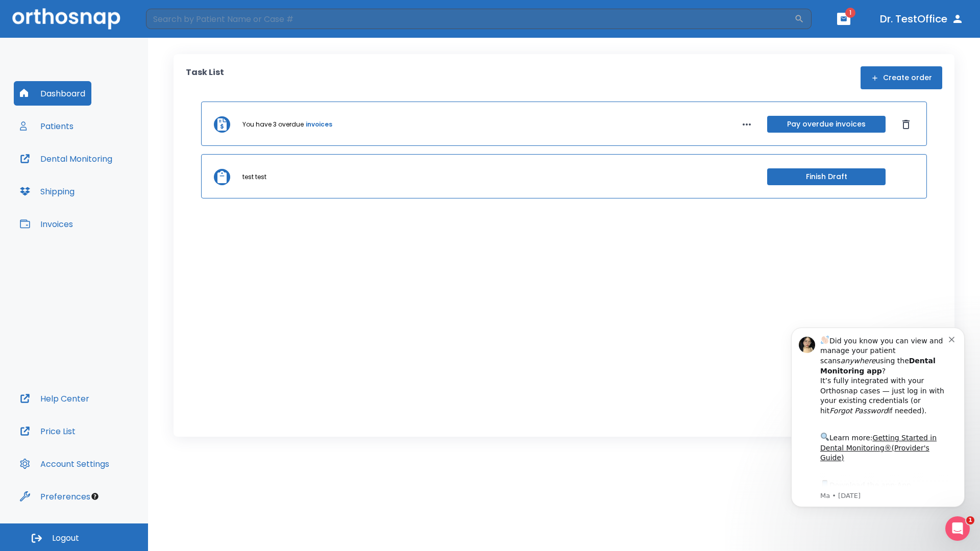 The image size is (980, 551). I want to click on button: Help Center, so click(54, 398).